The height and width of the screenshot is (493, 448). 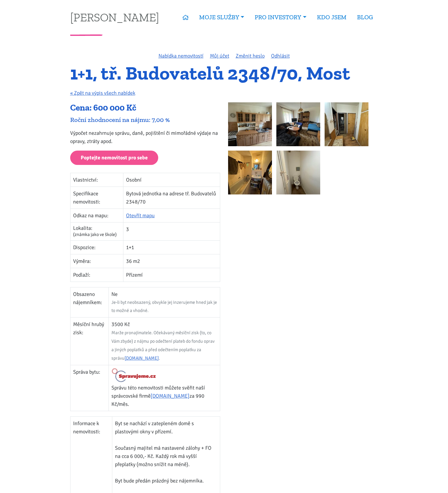 What do you see at coordinates (103, 93) in the screenshot?
I see `a: « Zpět na výpis všech nabídek` at bounding box center [103, 93].